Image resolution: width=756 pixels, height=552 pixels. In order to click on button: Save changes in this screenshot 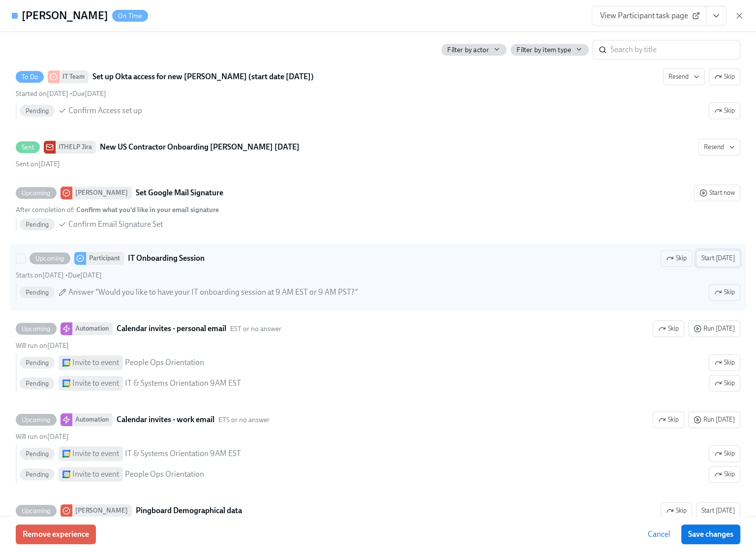, I will do `click(711, 534)`.